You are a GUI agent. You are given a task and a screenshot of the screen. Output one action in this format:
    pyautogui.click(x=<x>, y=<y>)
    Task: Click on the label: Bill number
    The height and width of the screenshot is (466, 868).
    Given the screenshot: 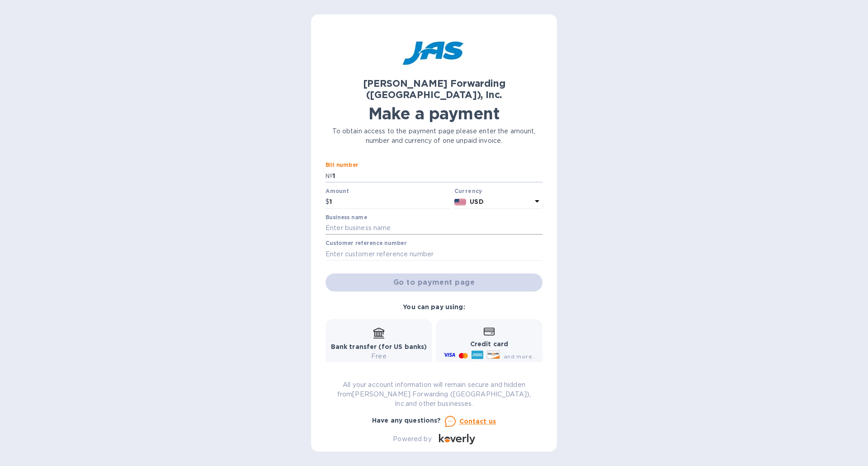 What is the action you would take?
    pyautogui.click(x=342, y=166)
    